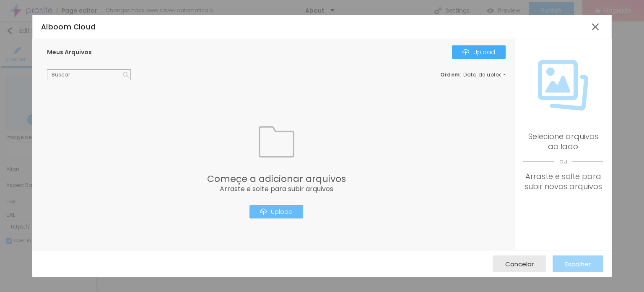  Describe the element at coordinates (519, 264) in the screenshot. I see `span: Cancelar` at that location.